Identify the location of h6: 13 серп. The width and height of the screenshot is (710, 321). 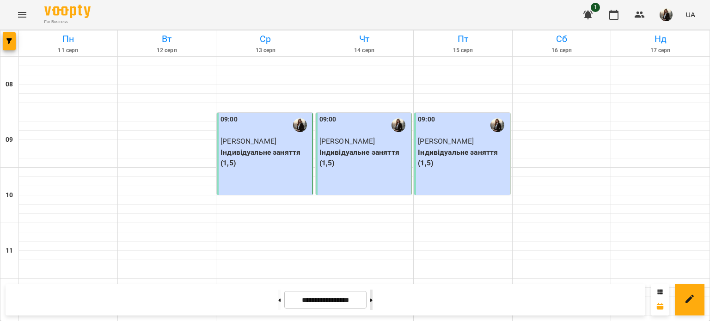
(265, 50).